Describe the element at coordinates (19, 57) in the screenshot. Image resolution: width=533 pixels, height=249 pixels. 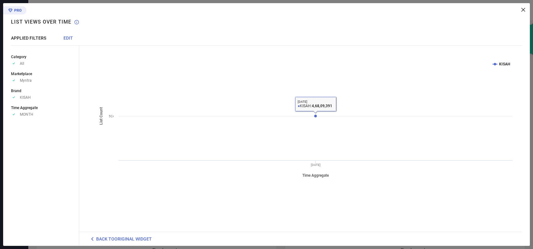
I see `span: Category` at that location.